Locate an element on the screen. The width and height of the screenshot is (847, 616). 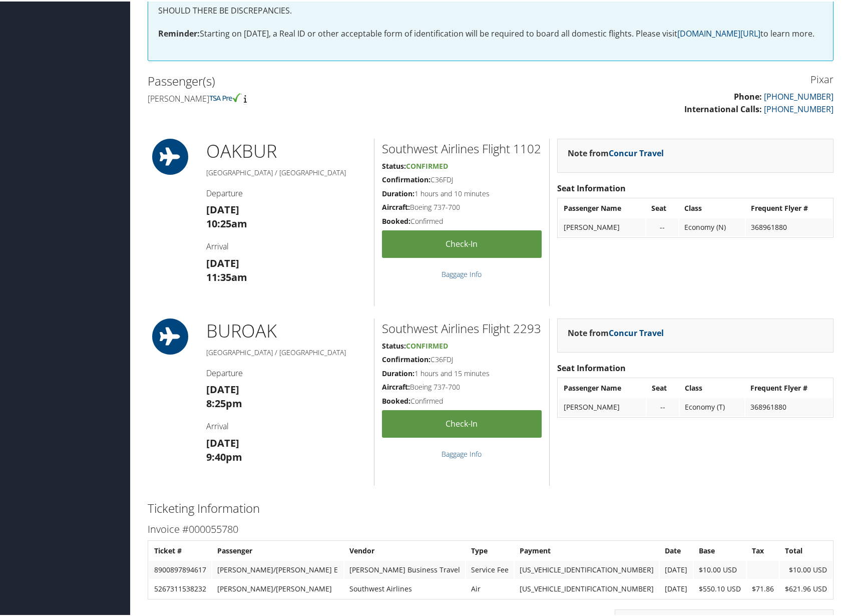
h3: Invoice #000055780 is located at coordinates (491, 527).